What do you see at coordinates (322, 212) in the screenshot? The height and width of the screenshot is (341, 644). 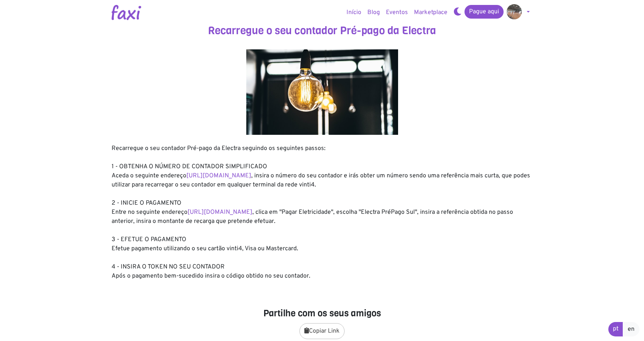 I see `div: Recarregue o seu contador Pré-pago da Electra seguindo os seguintes passos: 1 - OBTENHA O NÚMERO ...` at bounding box center [322, 212].